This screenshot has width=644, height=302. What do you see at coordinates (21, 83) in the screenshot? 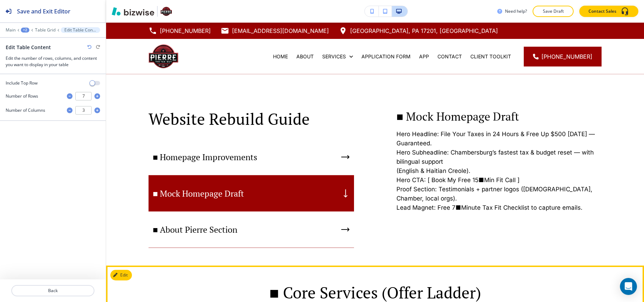
I see `h4: Include Top Row` at bounding box center [21, 83].